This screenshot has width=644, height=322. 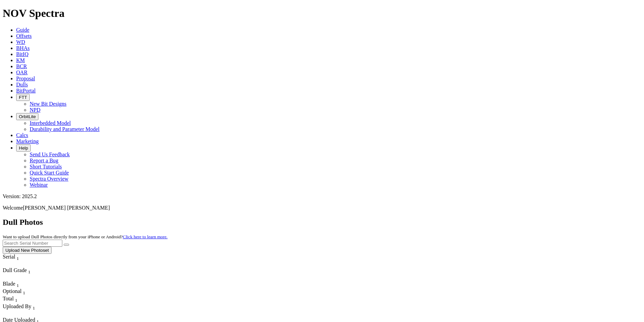 I want to click on div: Dull Grade Sort None, so click(x=26, y=271).